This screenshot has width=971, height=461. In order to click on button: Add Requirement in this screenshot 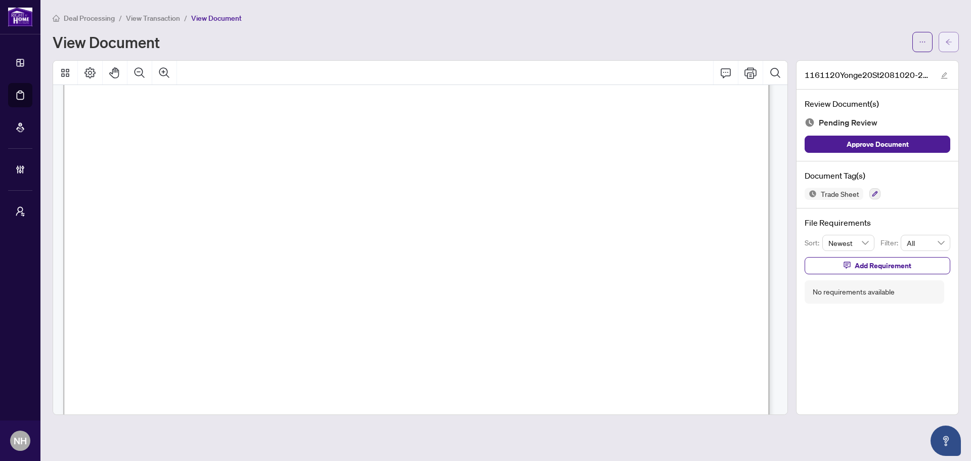, I will do `click(877, 265)`.